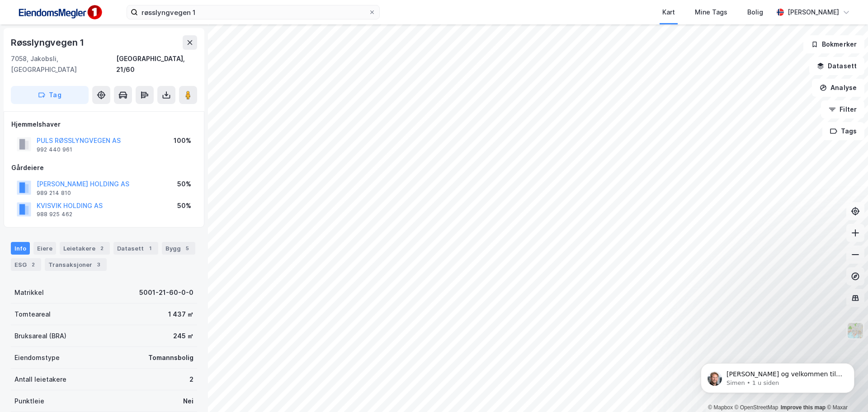 The image size is (868, 412). Describe the element at coordinates (720, 408) in the screenshot. I see `a: Mapbox` at that location.